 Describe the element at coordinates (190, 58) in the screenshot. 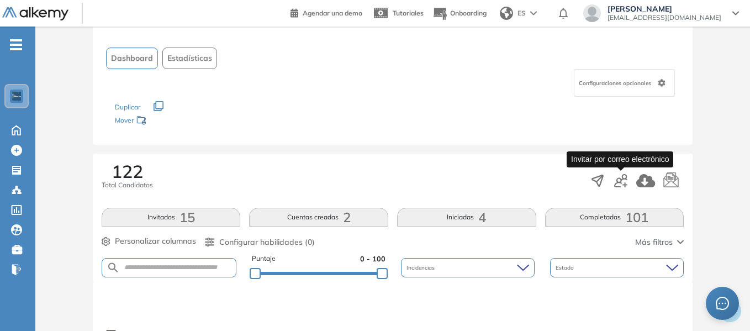

I see `button: Estadísticas` at that location.